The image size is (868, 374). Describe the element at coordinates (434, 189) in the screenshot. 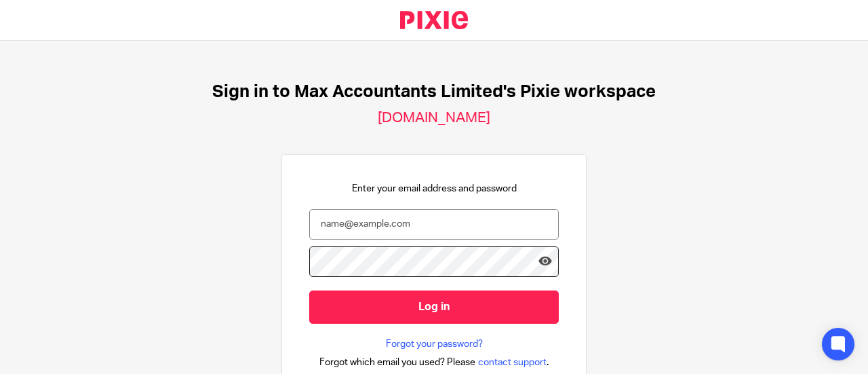

I see `p: Enter your email address and password` at that location.